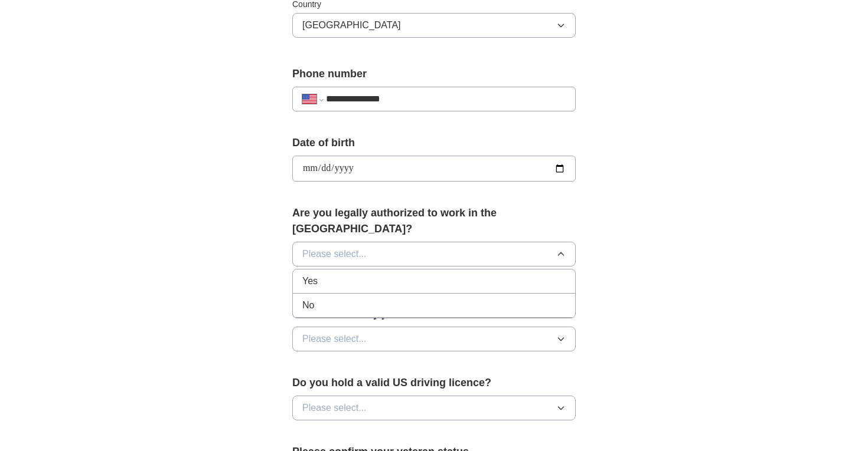 This screenshot has height=451, width=868. Describe the element at coordinates (434, 383) in the screenshot. I see `label: Do you hold a valid US driving licence?` at that location.